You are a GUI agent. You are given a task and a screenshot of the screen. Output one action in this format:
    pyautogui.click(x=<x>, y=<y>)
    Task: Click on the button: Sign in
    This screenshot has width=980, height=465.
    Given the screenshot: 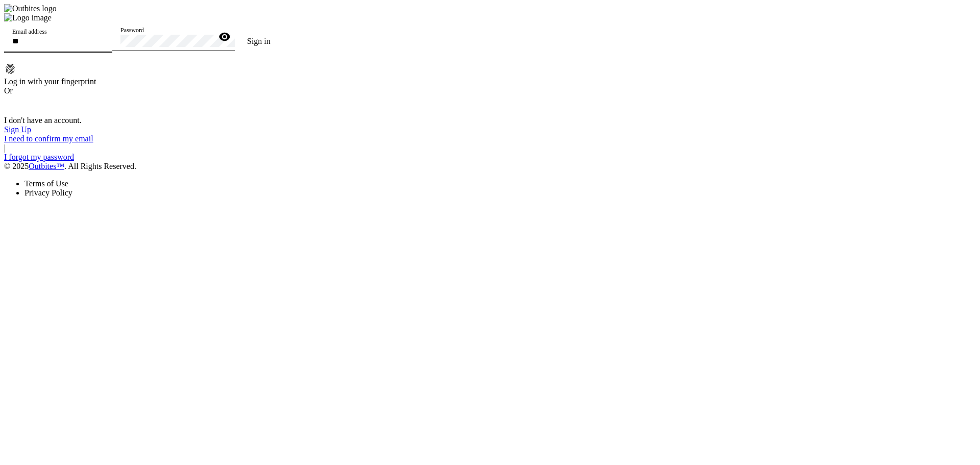 What is the action you would take?
    pyautogui.click(x=258, y=41)
    